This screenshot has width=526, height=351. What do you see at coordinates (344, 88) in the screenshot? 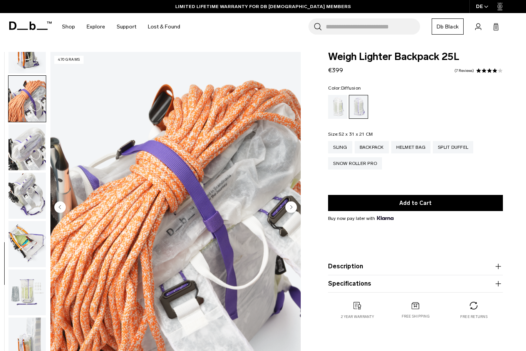
I see `legend: Color:` at bounding box center [344, 88].